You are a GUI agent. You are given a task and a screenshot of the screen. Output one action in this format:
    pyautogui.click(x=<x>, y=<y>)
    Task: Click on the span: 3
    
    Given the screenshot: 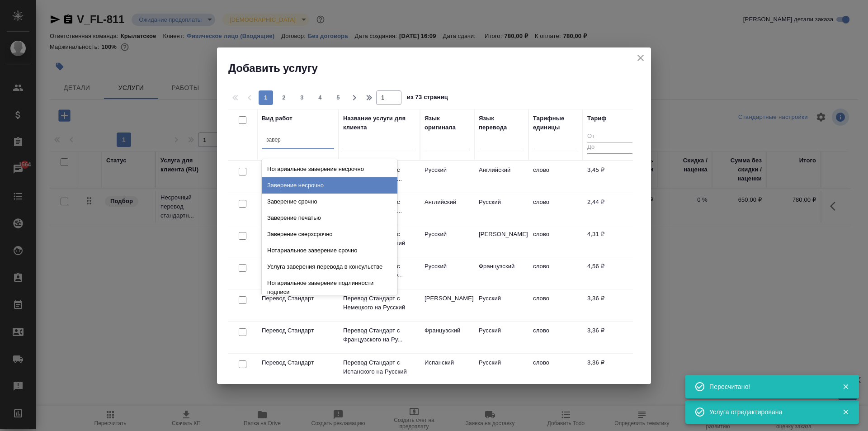 What is the action you would take?
    pyautogui.click(x=302, y=98)
    